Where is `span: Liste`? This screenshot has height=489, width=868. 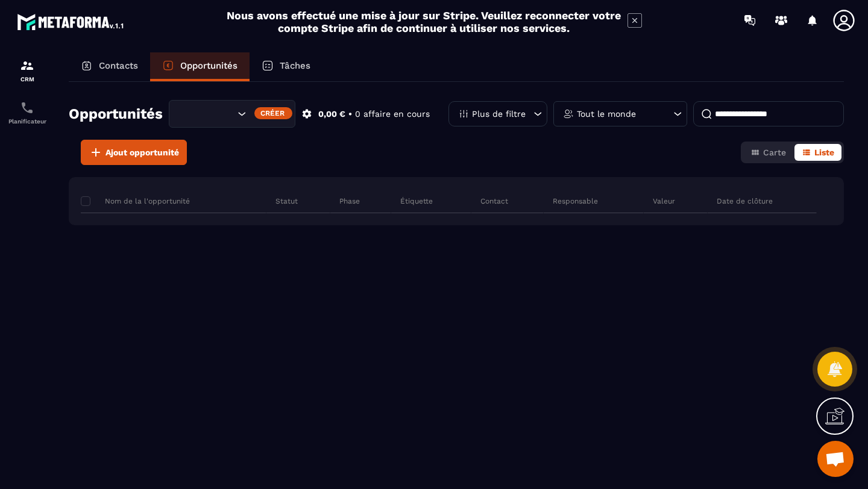
span: Liste is located at coordinates (824, 152).